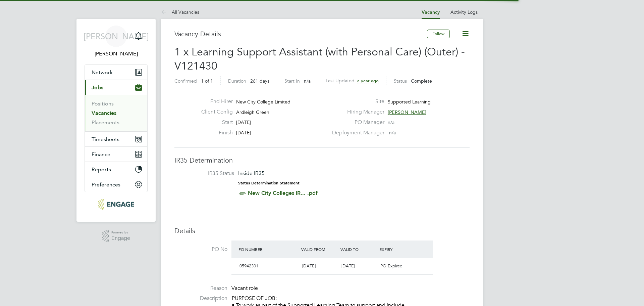 This screenshot has width=644, height=306. What do you see at coordinates (116, 120) in the screenshot?
I see `nav: Main navigation` at bounding box center [116, 120].